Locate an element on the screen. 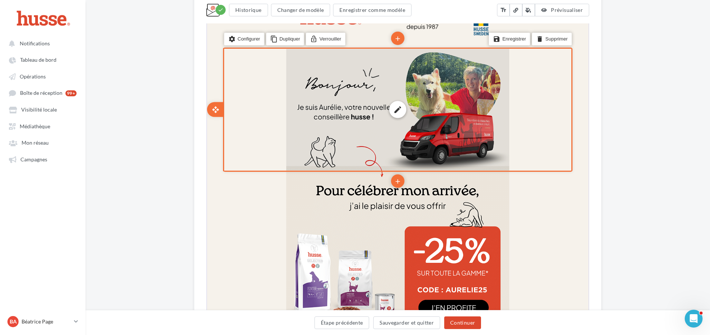  i: save is located at coordinates (290, 67).